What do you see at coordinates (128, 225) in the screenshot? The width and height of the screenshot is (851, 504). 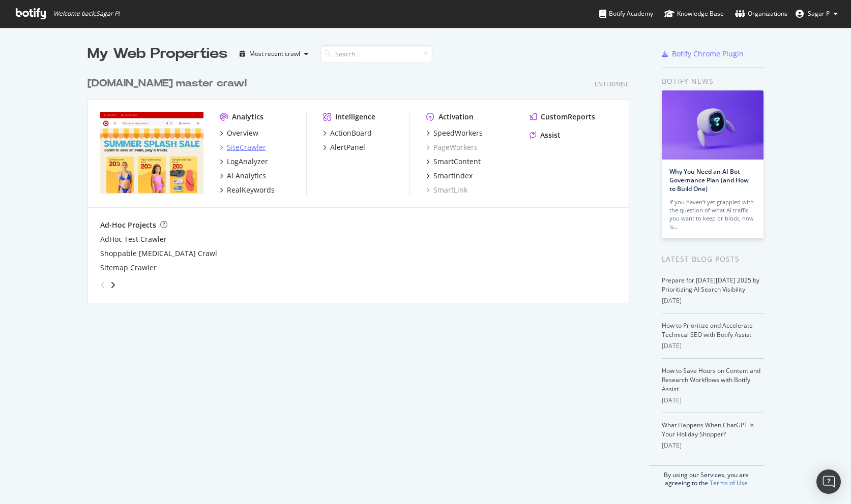 I see `div: Ad-Hoc Projects` at bounding box center [128, 225].